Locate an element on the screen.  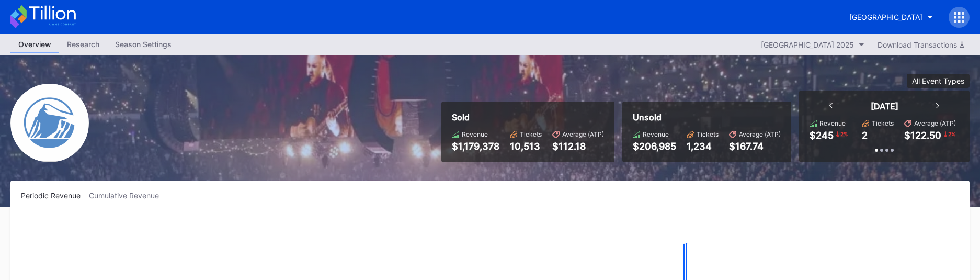
div: $245 is located at coordinates (822, 135).